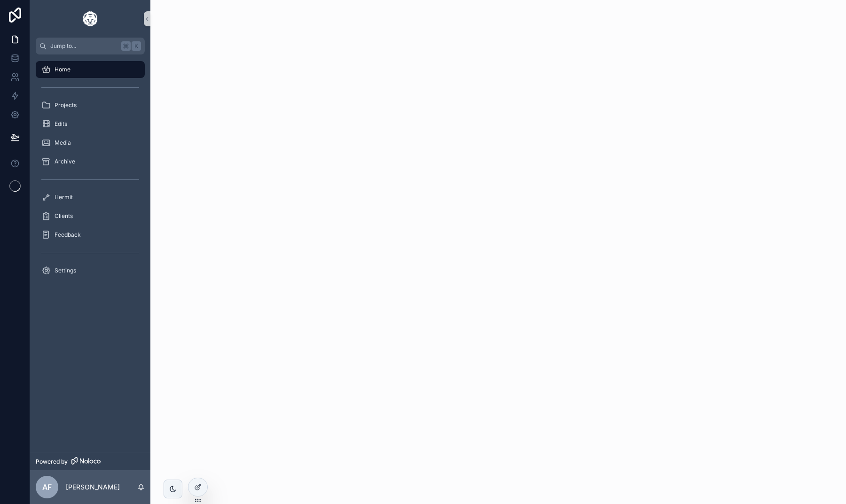  Describe the element at coordinates (90, 197) in the screenshot. I see `a: Hermit` at that location.